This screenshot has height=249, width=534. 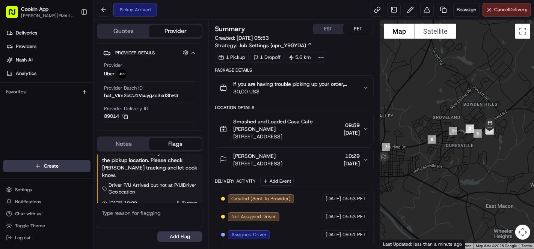 I want to click on span: Analytics, so click(x=26, y=74).